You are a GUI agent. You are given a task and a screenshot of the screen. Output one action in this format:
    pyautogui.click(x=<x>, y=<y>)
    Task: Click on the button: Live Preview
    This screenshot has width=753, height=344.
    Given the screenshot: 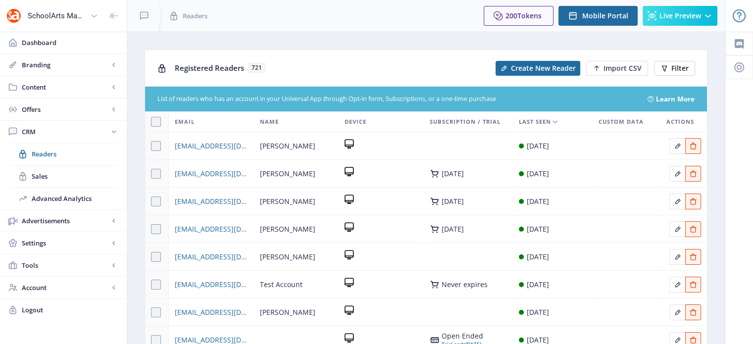 What is the action you would take?
    pyautogui.click(x=680, y=16)
    